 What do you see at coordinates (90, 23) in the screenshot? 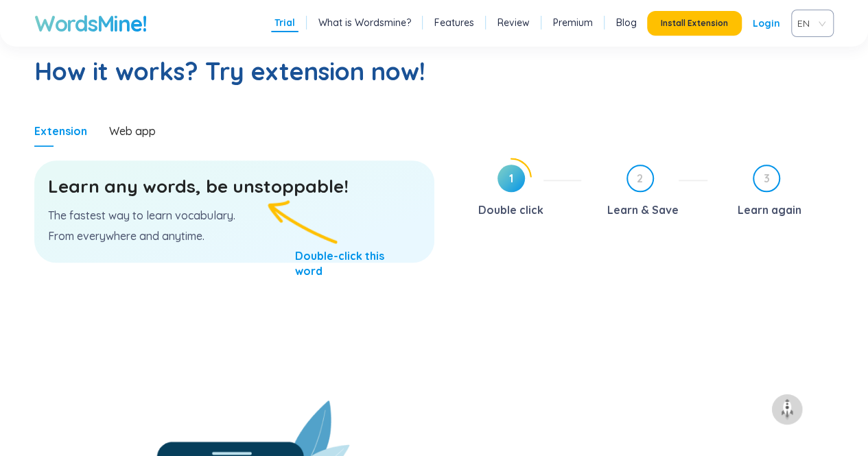
I see `h1: WordsMine!` at bounding box center [90, 23].